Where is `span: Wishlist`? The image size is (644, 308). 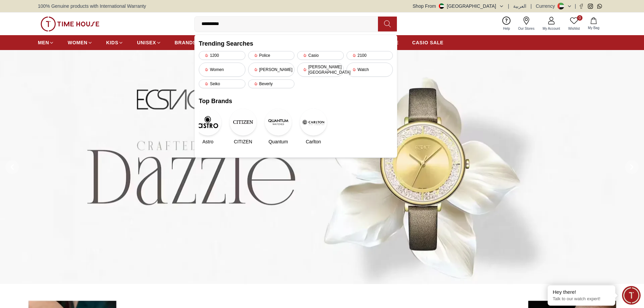 span: Wishlist is located at coordinates (574, 28).